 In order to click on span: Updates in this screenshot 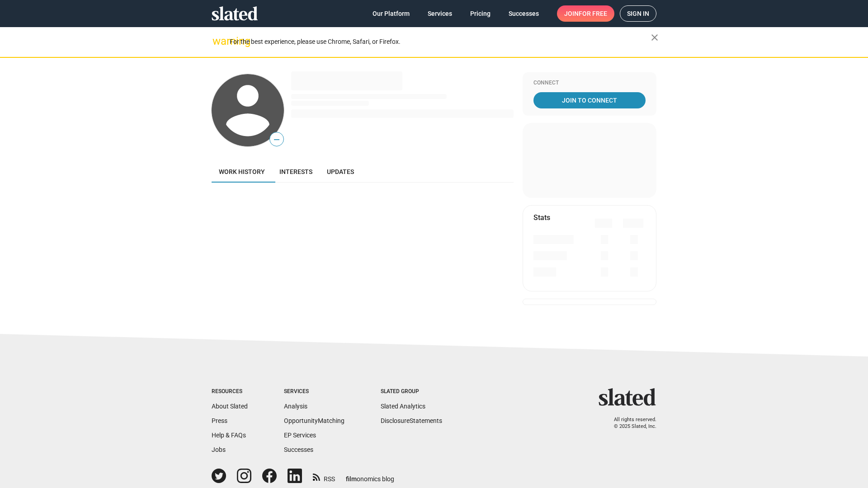, I will do `click(340, 172)`.